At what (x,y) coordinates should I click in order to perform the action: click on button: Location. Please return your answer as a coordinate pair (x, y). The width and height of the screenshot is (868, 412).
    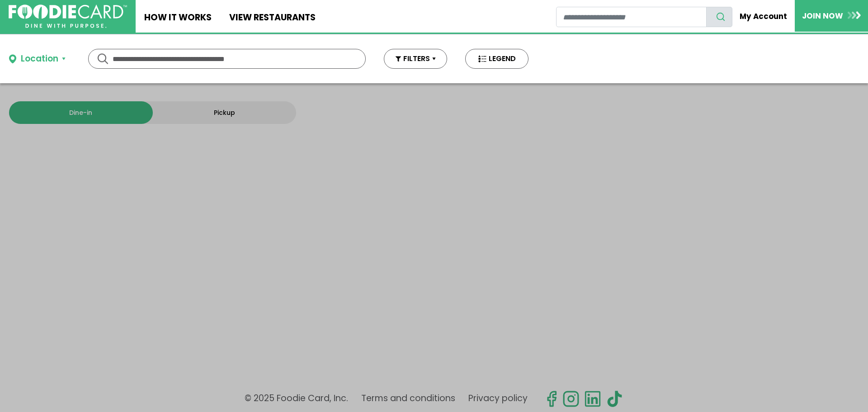
    Looking at the image, I should click on (37, 59).